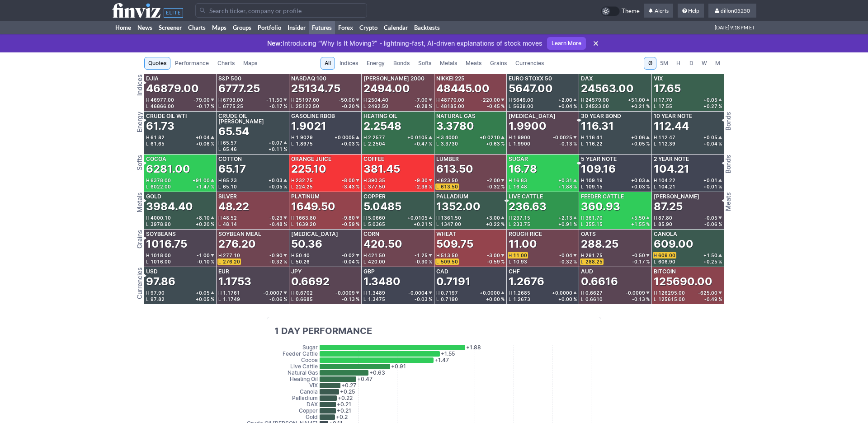  What do you see at coordinates (325, 173) in the screenshot?
I see `a: Orange Juice225.10H232.75-8.00L224.25-3.43 %` at bounding box center [325, 173].